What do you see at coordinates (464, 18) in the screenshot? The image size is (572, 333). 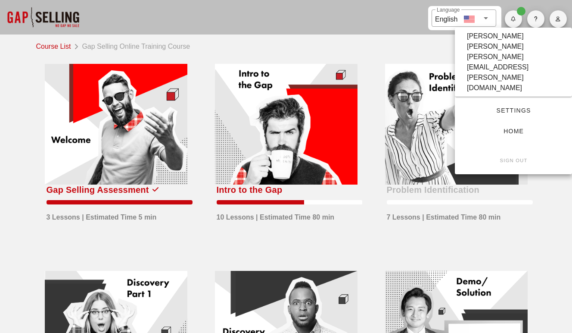 I see `div: LanguageEnglish` at bounding box center [464, 18].